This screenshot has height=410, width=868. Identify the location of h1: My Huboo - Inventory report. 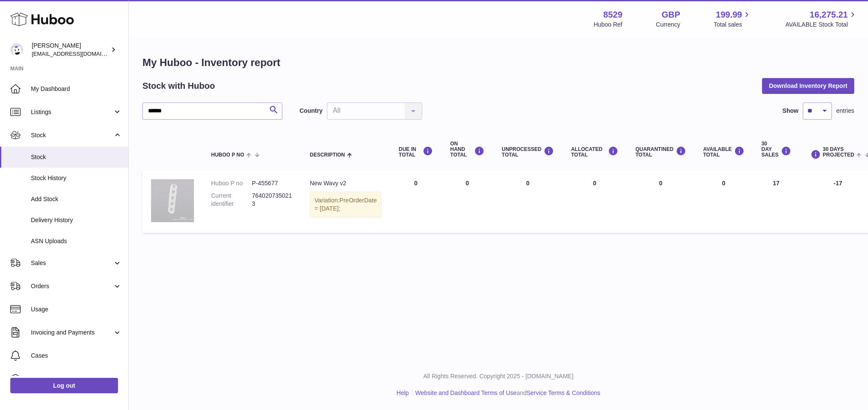
(498, 63).